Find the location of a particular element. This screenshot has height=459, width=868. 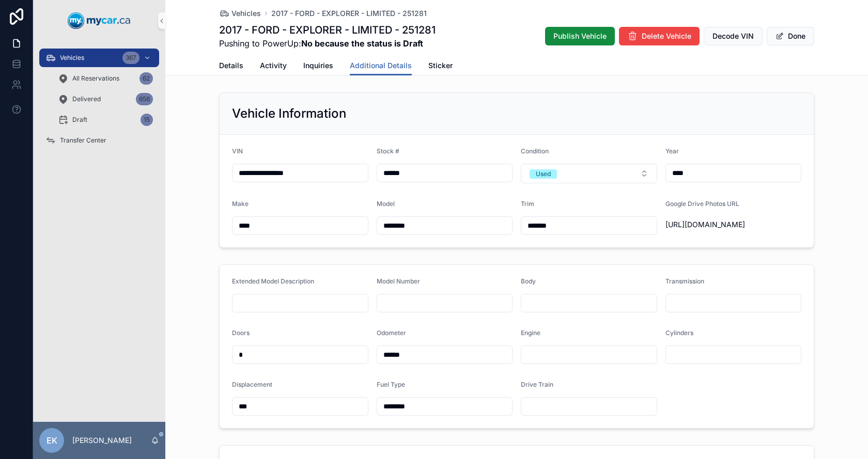

a: Activity is located at coordinates (274, 67).